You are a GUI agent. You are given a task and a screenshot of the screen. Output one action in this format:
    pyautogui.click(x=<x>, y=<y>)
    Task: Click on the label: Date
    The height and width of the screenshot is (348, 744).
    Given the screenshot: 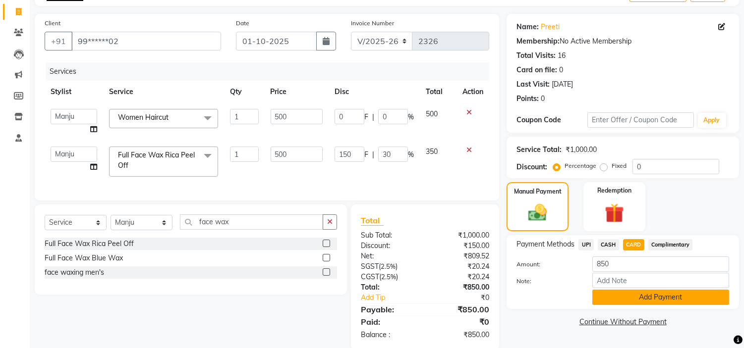 What is the action you would take?
    pyautogui.click(x=242, y=23)
    